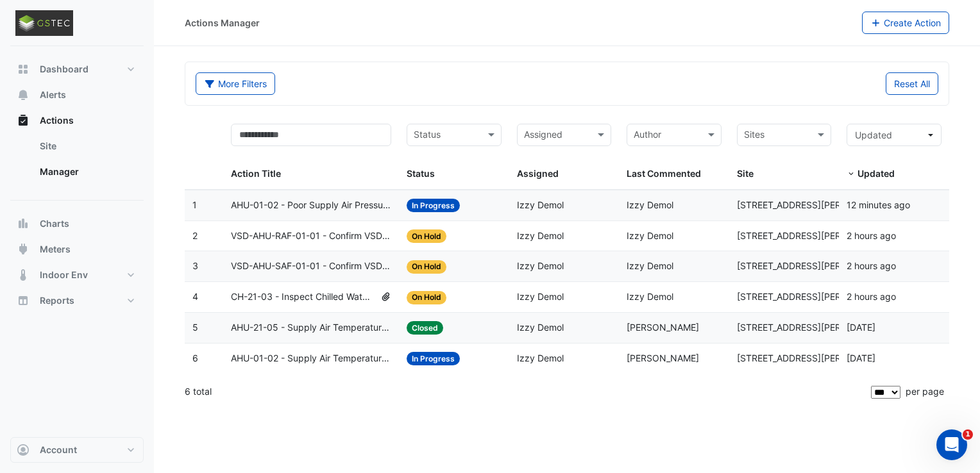 The image size is (980, 473). What do you see at coordinates (302, 296) in the screenshot?
I see `span: CH-21-03 - Inspect Chilled Water Common Leave Temp Broken Sensor` at bounding box center [302, 296].